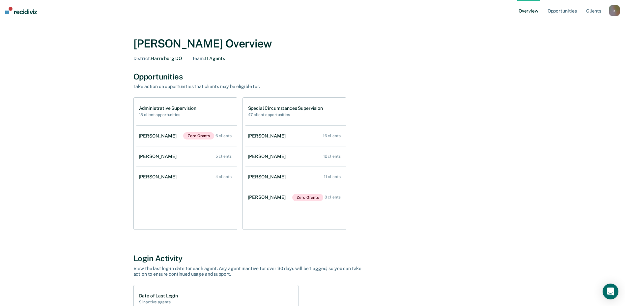  Describe the element at coordinates (223, 177) in the screenshot. I see `div: 4 clients` at that location.